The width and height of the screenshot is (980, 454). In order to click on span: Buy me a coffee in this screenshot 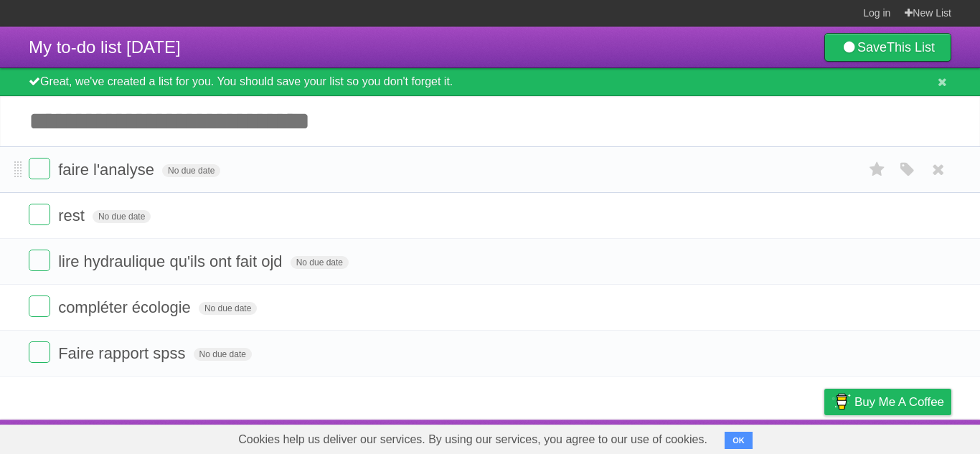, I will do `click(899, 402)`.